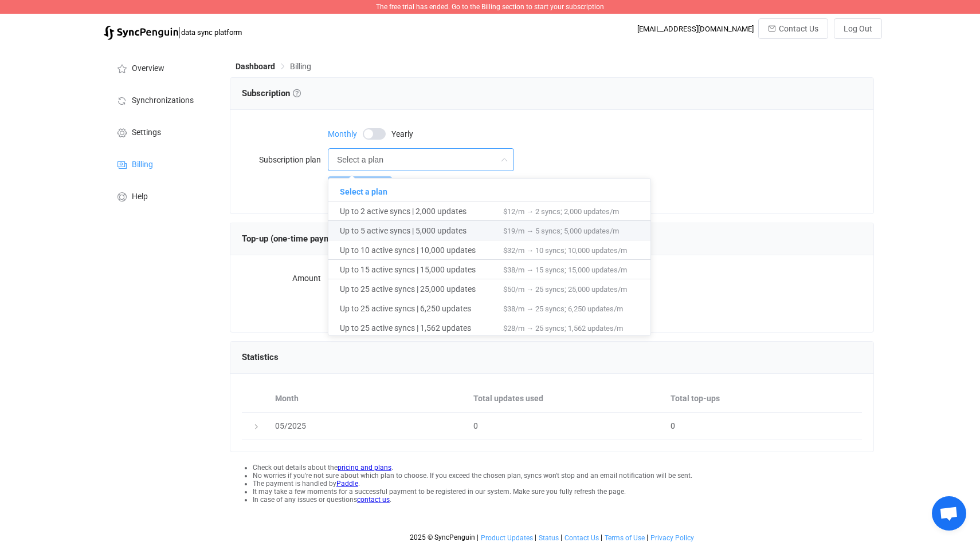 This screenshot has width=980, height=542. What do you see at coordinates (562, 328) in the screenshot?
I see `span: $28/m → 25 syncs; 1,562 updates/m` at bounding box center [562, 328].